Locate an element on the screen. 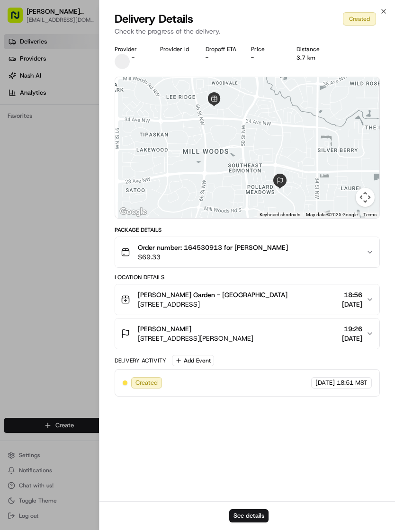 This screenshot has width=395, height=530. div: Dropoff ETA is located at coordinates (224, 49).